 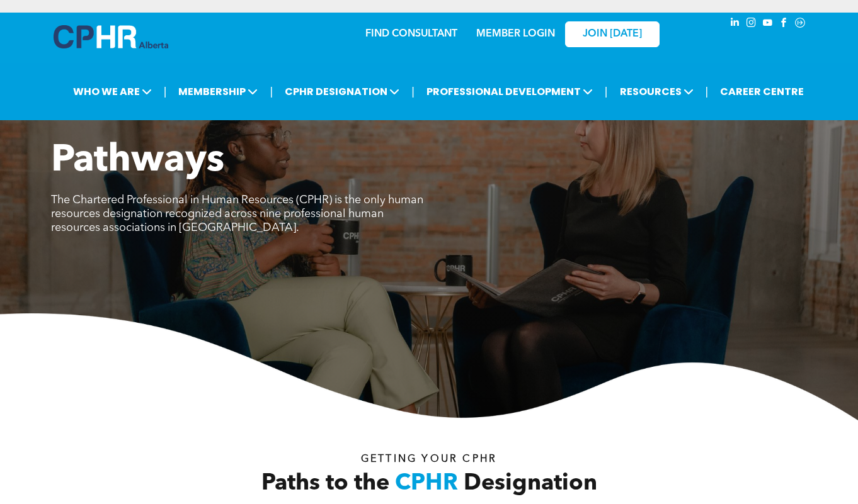 I want to click on a: linkedin, so click(x=735, y=24).